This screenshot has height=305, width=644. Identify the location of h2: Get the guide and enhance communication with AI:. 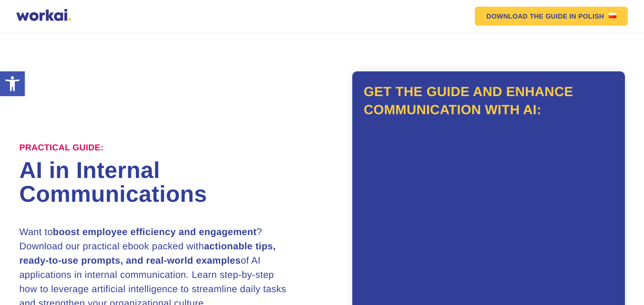
(488, 101).